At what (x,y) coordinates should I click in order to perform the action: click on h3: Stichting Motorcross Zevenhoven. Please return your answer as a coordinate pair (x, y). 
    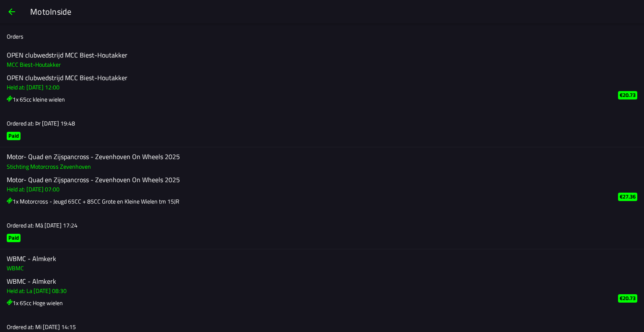
    Looking at the image, I should click on (306, 166).